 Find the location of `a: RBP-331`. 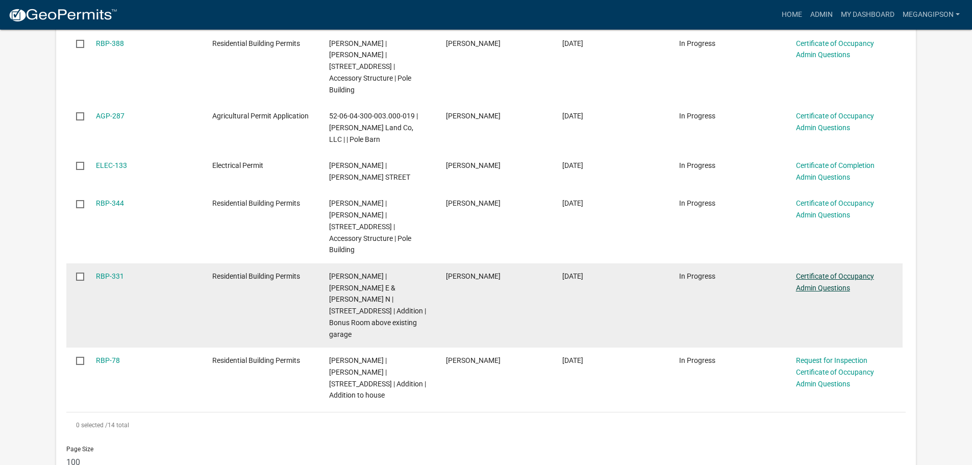

a: RBP-331 is located at coordinates (110, 276).